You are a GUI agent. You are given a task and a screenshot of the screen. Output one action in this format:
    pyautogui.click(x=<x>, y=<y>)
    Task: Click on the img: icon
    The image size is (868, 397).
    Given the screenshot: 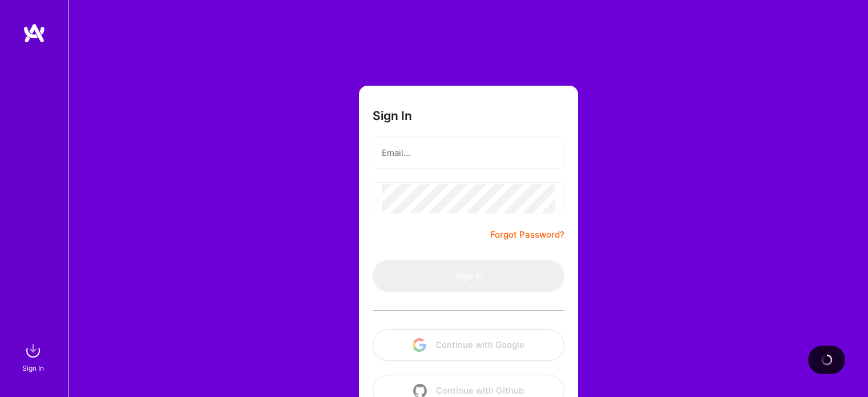 What is the action you would take?
    pyautogui.click(x=420, y=345)
    